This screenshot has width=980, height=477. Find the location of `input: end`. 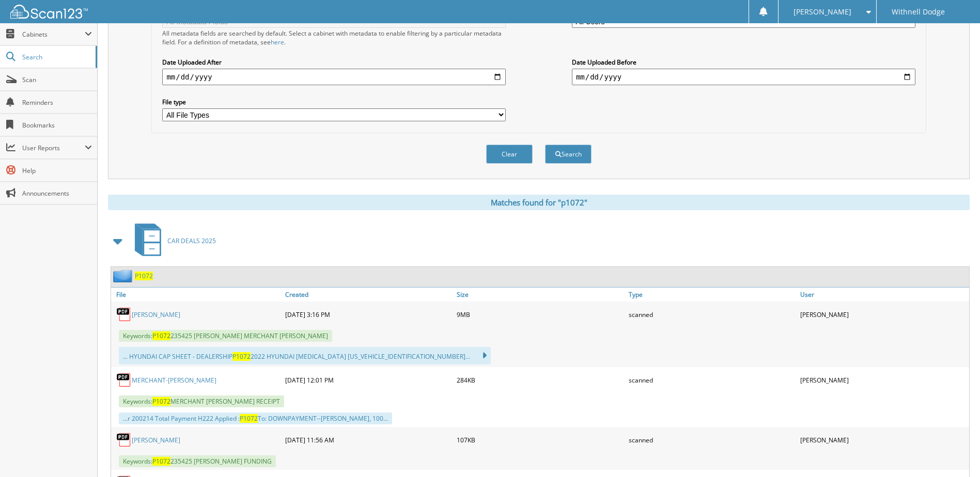

input: end is located at coordinates (743, 77).